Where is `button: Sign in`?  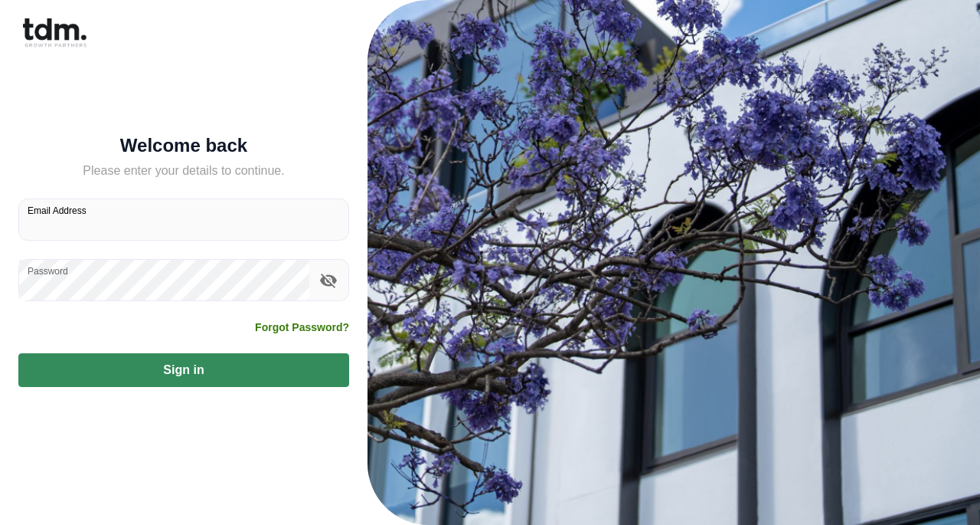 button: Sign in is located at coordinates (183, 370).